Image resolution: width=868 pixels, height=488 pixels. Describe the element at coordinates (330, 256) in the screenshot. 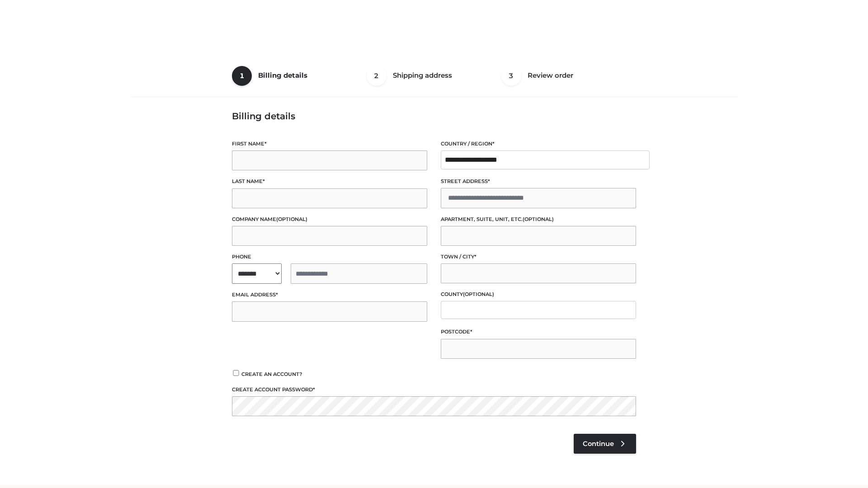

I see `label: Phone` at that location.